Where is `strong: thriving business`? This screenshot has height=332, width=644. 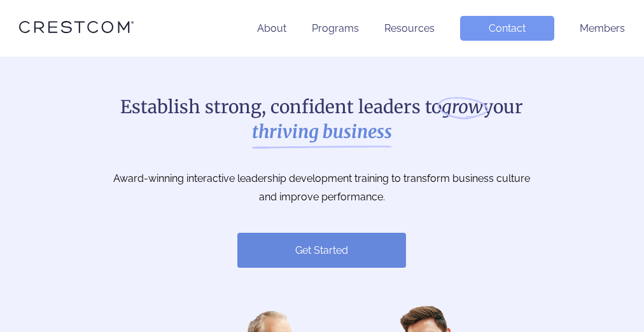 strong: thriving business is located at coordinates (322, 131).